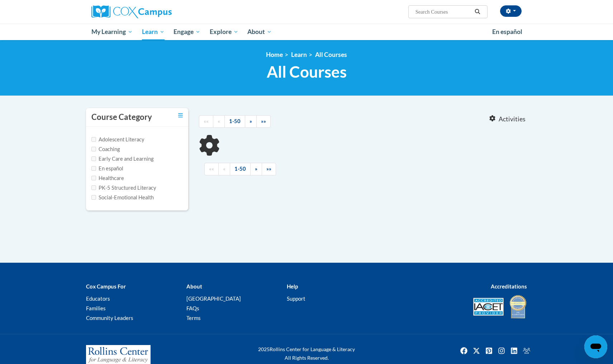 Image resolution: width=613 pixels, height=364 pixels. Describe the element at coordinates (292, 286) in the screenshot. I see `b: Help` at that location.